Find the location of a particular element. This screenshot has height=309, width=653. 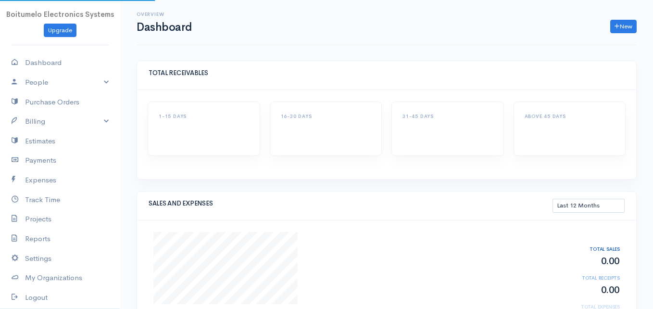

h6: TOTAL SALES is located at coordinates (585, 249).